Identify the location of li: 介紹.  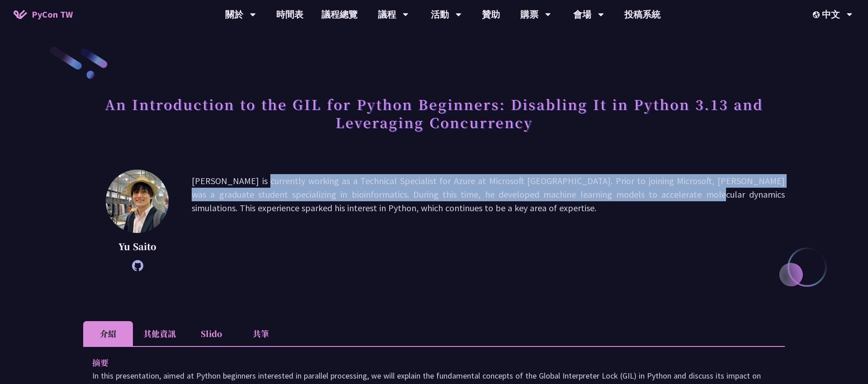
(108, 333).